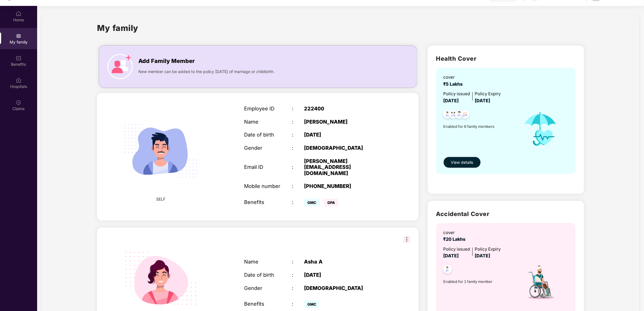  Describe the element at coordinates (462, 162) in the screenshot. I see `span: View details` at that location.